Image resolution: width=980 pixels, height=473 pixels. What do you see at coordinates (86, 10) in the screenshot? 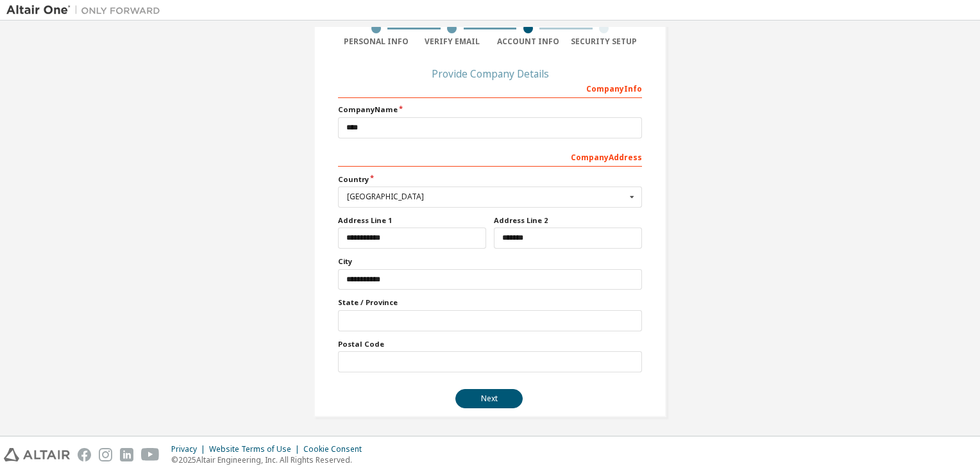
I see `img: Altair One` at bounding box center [86, 10].